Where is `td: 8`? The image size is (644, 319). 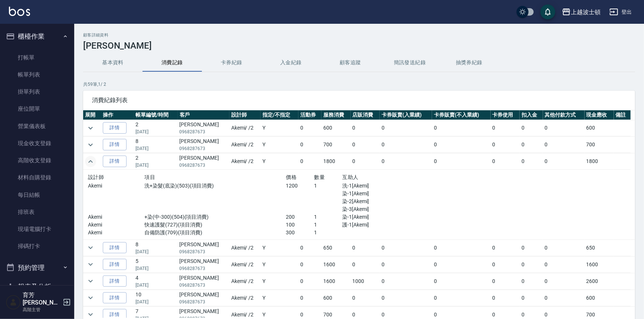 td: 8 is located at coordinates (155, 248).